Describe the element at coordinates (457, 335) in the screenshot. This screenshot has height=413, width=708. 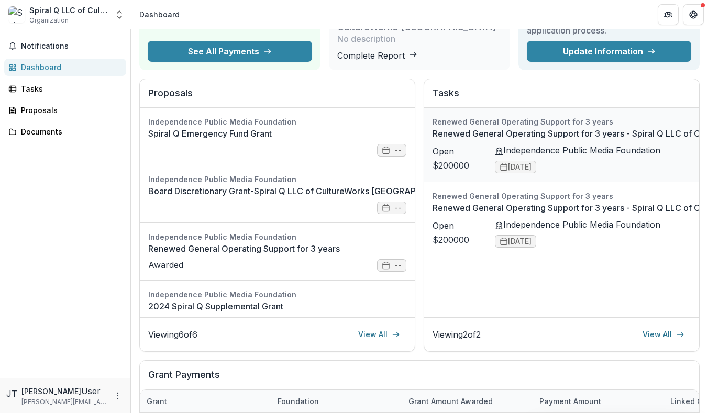
I see `p: Viewing 2 of 2` at that location.